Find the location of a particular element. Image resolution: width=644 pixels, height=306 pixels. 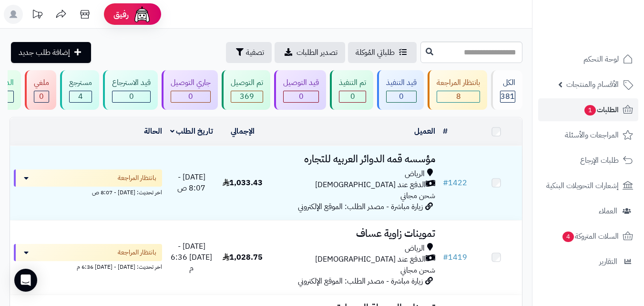

a: قيد الاسترجاع 0 is located at coordinates (130, 90).